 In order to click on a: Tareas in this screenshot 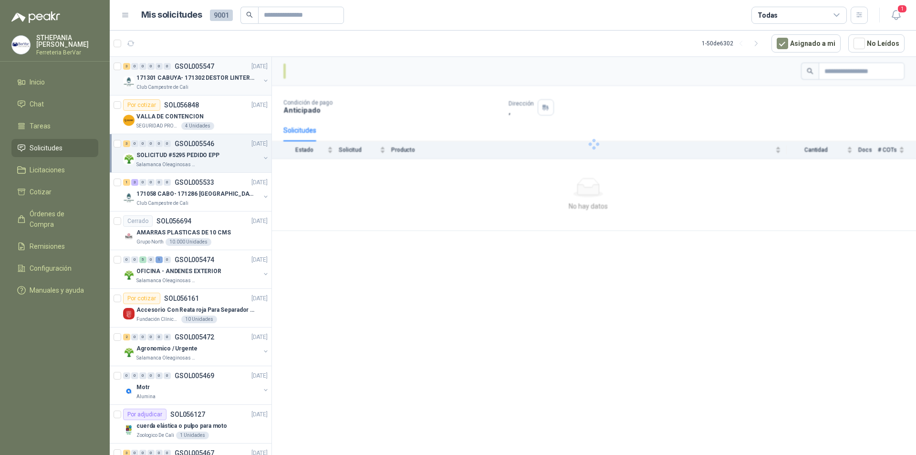, I will do `click(55, 126)`.